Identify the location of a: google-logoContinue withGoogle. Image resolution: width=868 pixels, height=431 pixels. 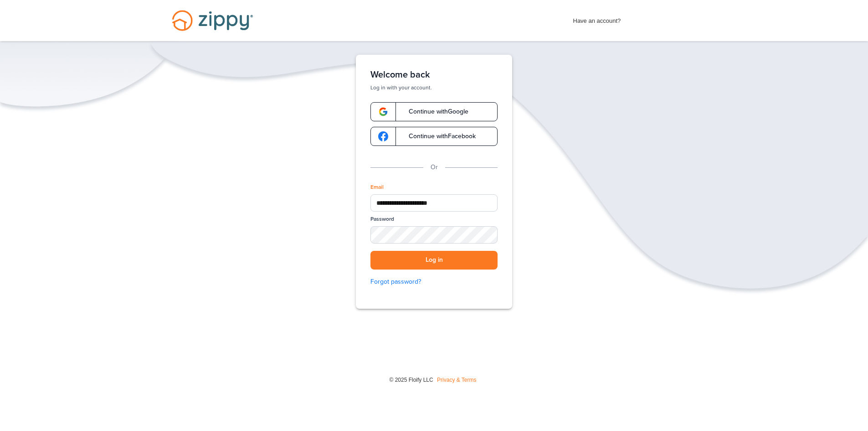
(434, 111).